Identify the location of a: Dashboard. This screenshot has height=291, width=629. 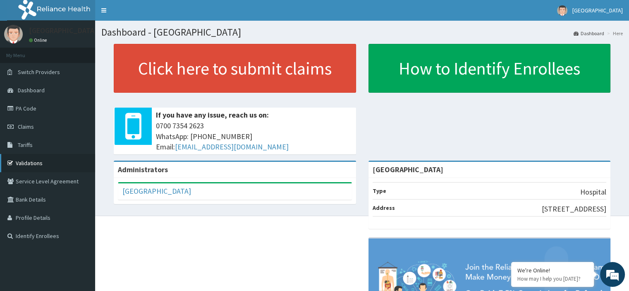
(588, 33).